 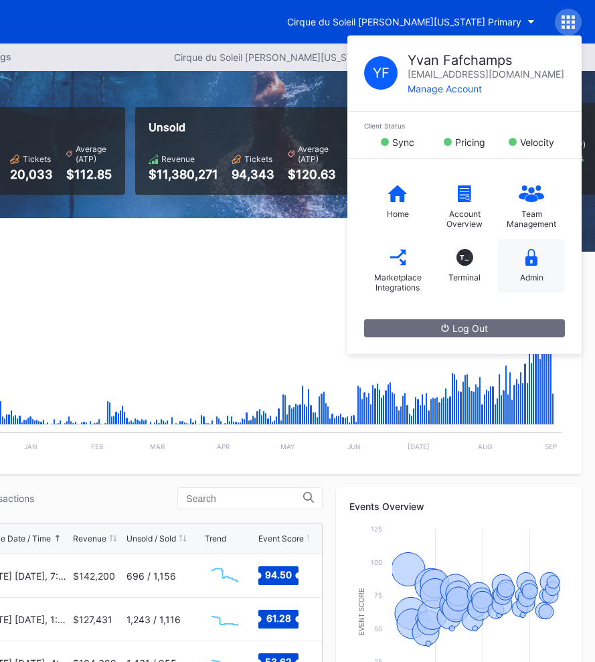 What do you see at coordinates (464, 257) in the screenshot?
I see `div: T_` at bounding box center [464, 257].